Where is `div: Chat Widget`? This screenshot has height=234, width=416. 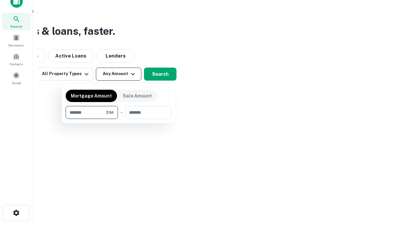
div: Chat Widget is located at coordinates (399, 197).